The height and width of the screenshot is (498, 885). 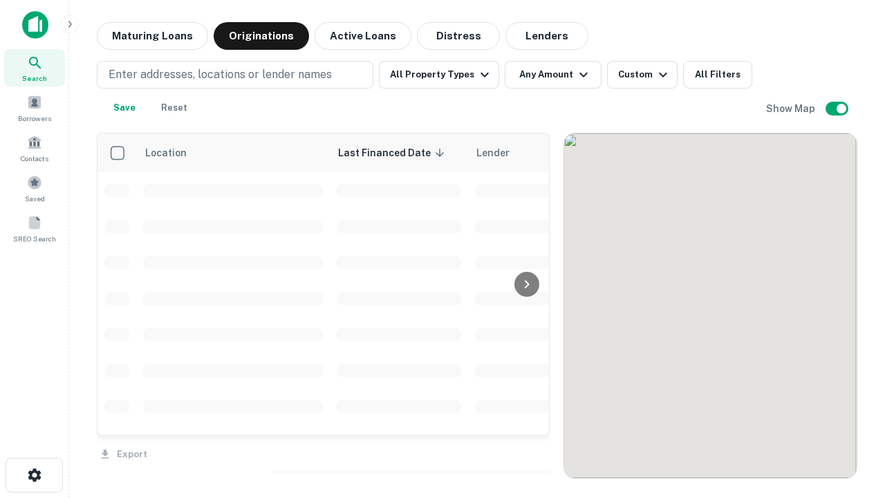 What do you see at coordinates (439, 75) in the screenshot?
I see `button: All Property Types` at bounding box center [439, 75].